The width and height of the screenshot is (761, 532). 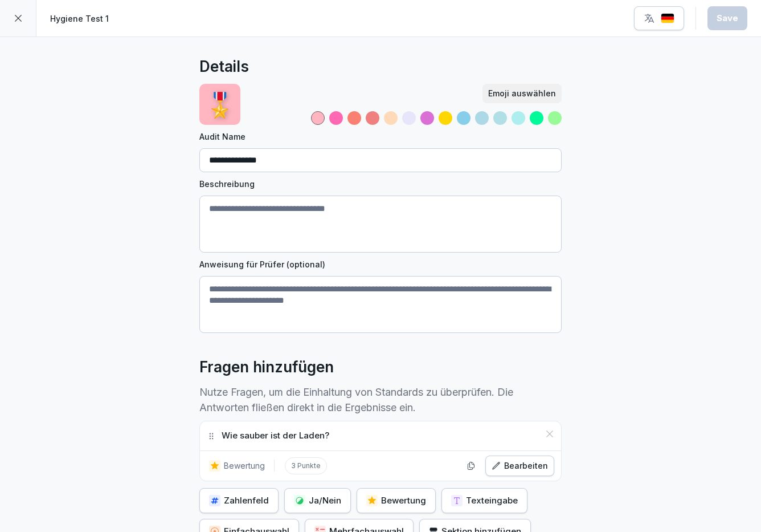 I want to click on label: Audit Name, so click(x=380, y=136).